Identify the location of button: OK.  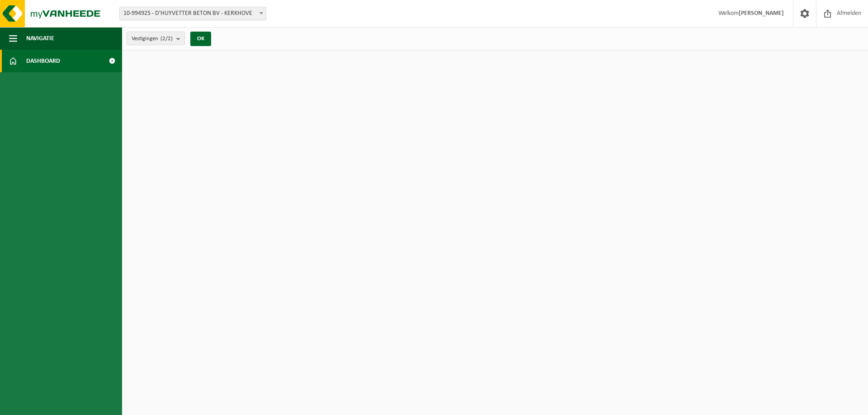
(201, 39).